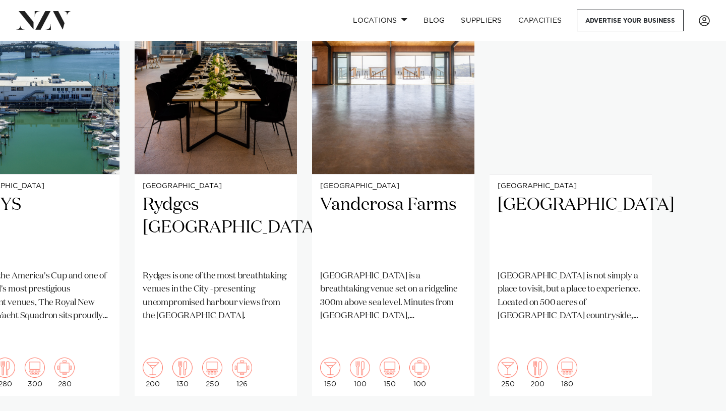 The width and height of the screenshot is (726, 411). What do you see at coordinates (65, 373) in the screenshot?
I see `div: 280` at bounding box center [65, 373].